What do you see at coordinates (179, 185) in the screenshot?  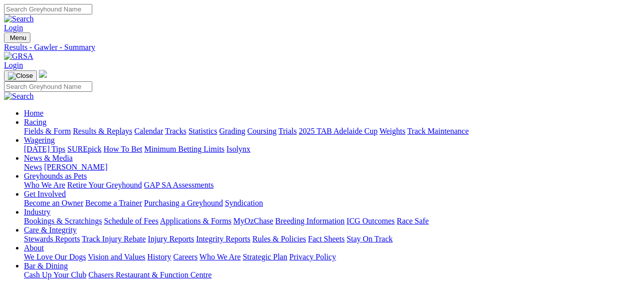 I see `a: GAP SA Assessments` at bounding box center [179, 185].